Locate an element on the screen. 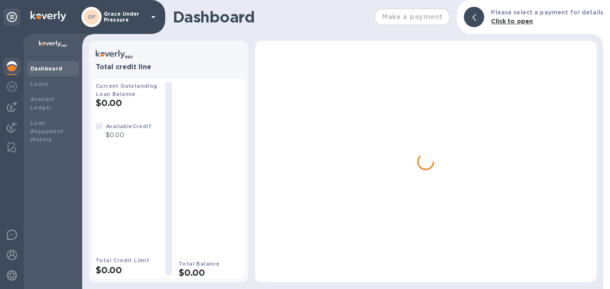 The height and width of the screenshot is (289, 610). b: Dashboard is located at coordinates (47, 68).